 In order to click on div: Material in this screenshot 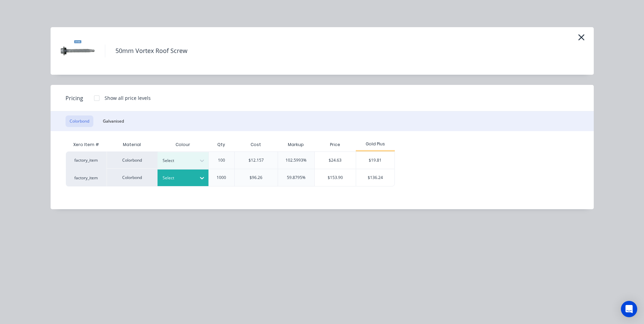, I will do `click(132, 145)`.